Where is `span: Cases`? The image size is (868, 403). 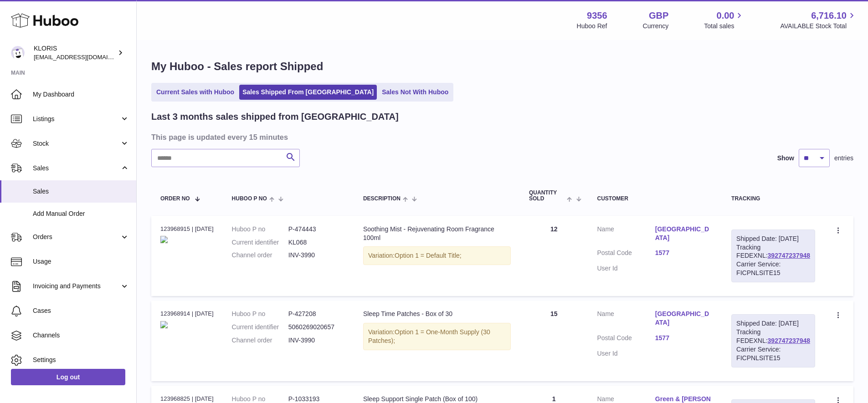 span: Cases is located at coordinates (81, 310).